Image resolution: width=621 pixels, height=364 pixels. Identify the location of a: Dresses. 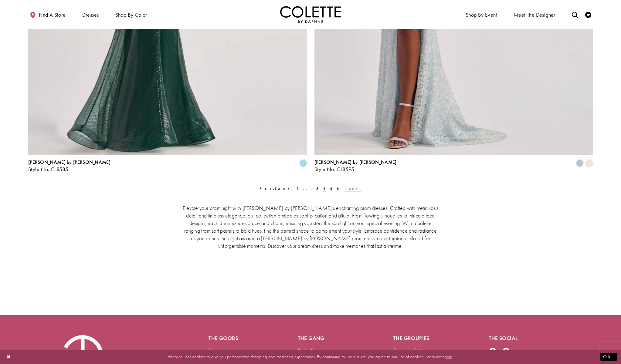
(216, 350).